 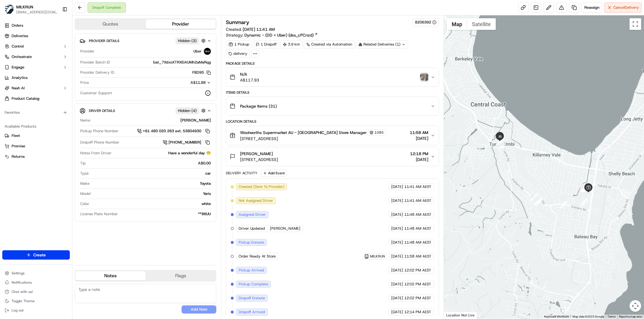 I want to click on span: A$11.88, so click(x=198, y=82).